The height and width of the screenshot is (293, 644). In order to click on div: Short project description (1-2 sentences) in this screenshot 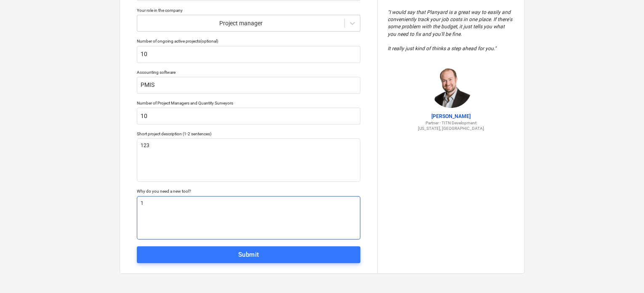, I will do `click(249, 134)`.